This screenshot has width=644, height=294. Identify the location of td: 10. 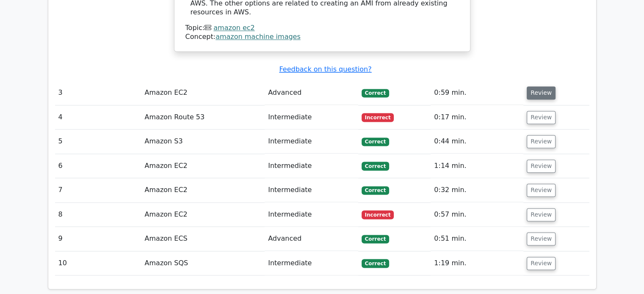
(98, 263).